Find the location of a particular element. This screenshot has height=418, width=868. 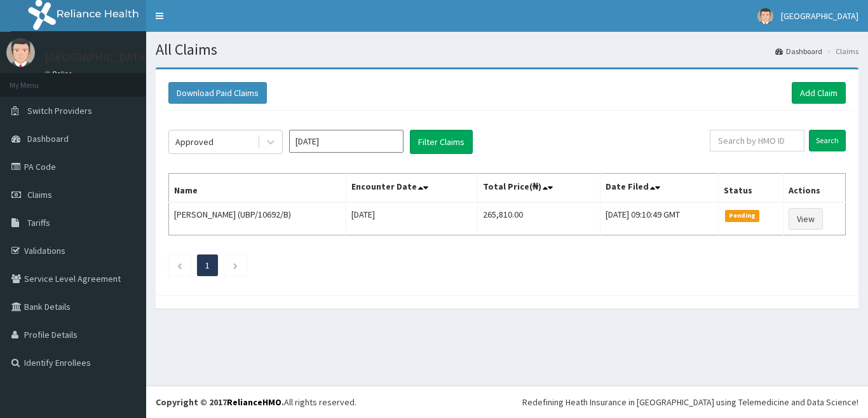

a: Previous page is located at coordinates (179, 266).